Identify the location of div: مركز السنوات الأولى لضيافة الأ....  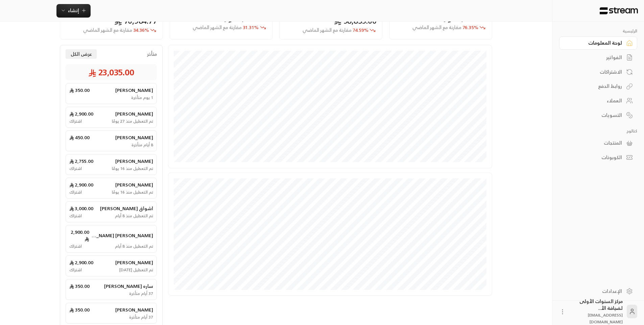
(596, 312).